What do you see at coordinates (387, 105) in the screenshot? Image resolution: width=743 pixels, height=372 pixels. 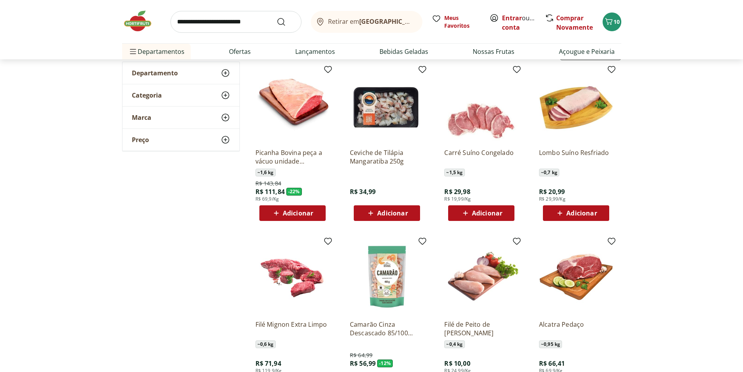 I see `img: Ceviche de Tilápia Mangaratiba 250g` at bounding box center [387, 105].